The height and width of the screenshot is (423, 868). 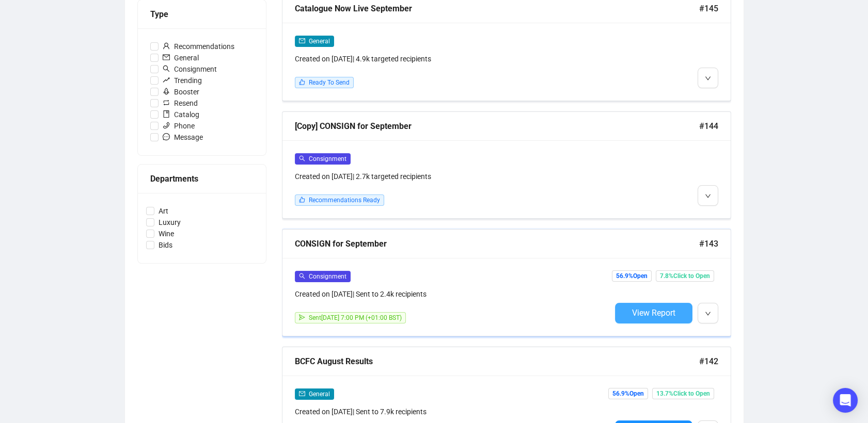 What do you see at coordinates (201, 179) in the screenshot?
I see `div: Departments` at bounding box center [201, 179].